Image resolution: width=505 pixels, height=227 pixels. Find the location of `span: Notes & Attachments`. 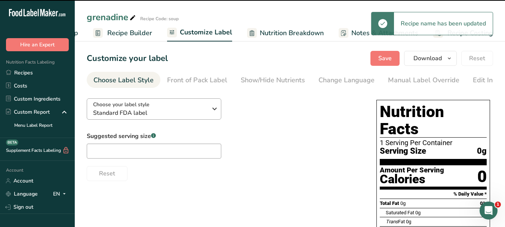

span: Notes & Attachments is located at coordinates (385, 33).